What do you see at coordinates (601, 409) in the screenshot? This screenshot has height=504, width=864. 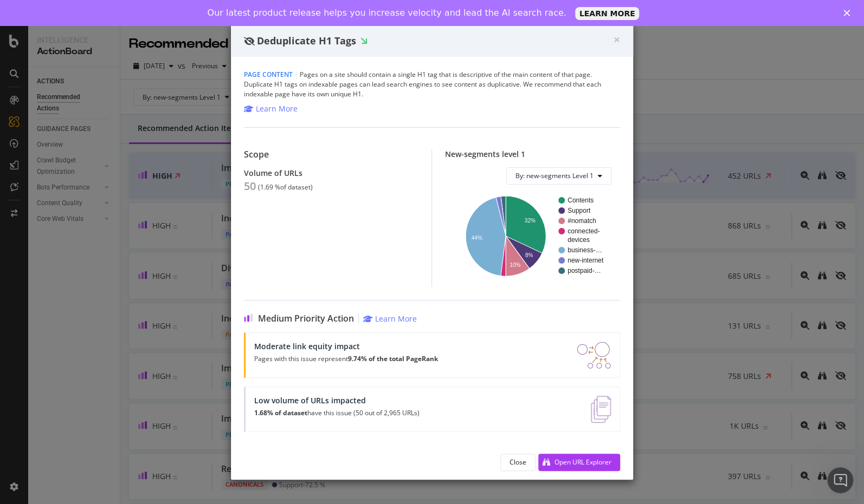 I see `img: e5DMFwAAAABJRU5ErkJggg==` at bounding box center [601, 409].